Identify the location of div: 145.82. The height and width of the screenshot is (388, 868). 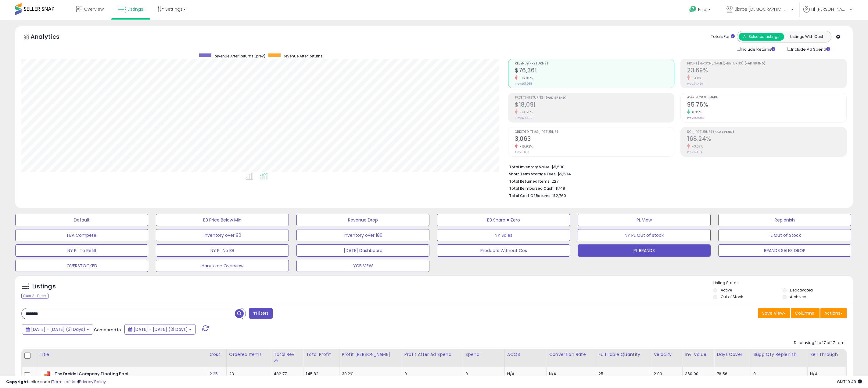
(322, 374).